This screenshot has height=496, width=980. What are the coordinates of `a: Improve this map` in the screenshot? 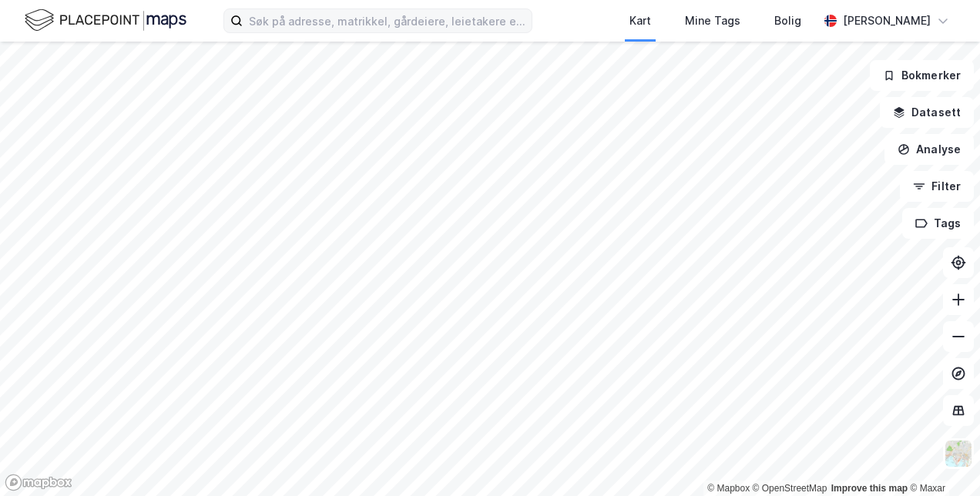 It's located at (869, 489).